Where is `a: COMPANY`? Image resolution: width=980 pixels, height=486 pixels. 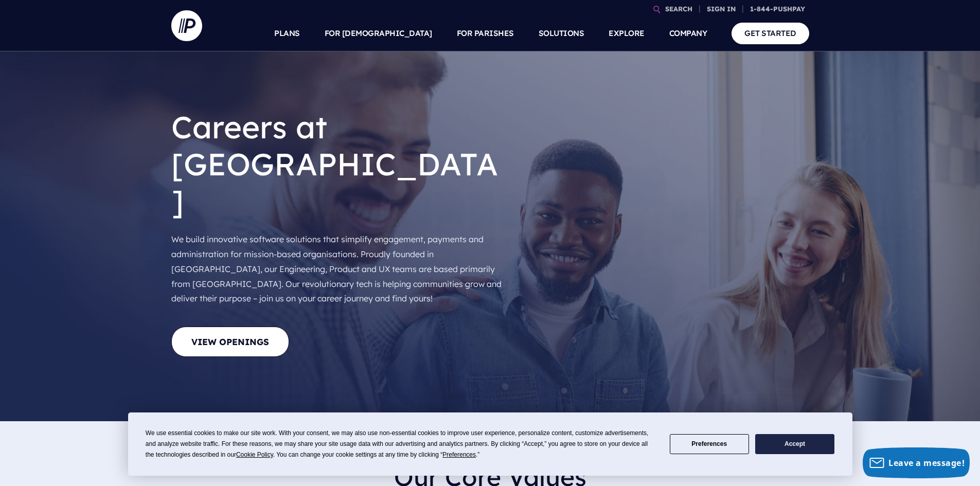 a: COMPANY is located at coordinates (689, 34).